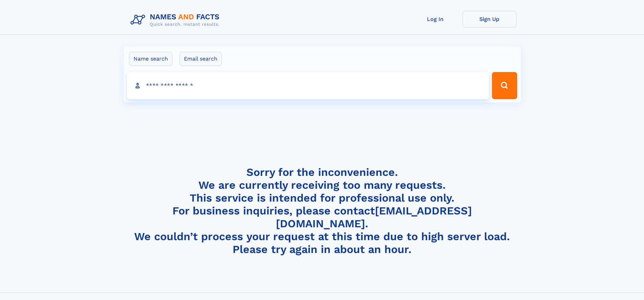  Describe the element at coordinates (504, 85) in the screenshot. I see `button: Search Button` at that location.